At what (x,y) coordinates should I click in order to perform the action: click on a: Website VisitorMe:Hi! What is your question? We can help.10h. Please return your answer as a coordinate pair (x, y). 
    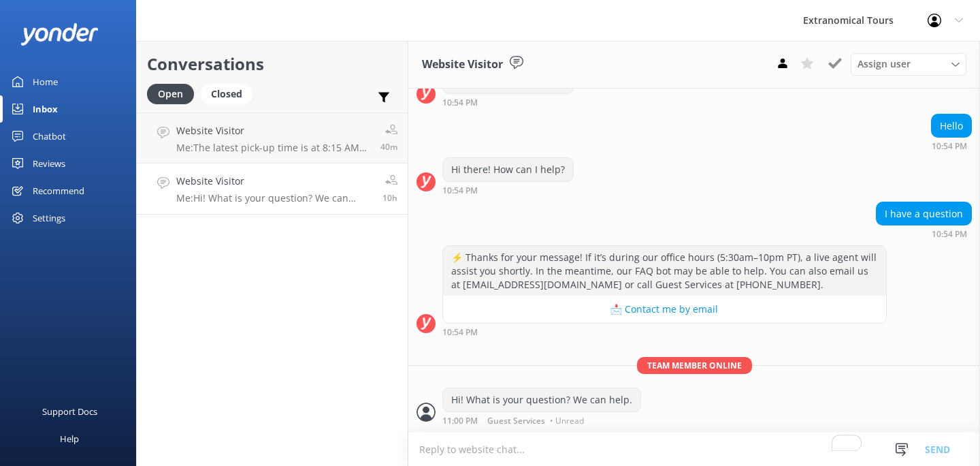
    Looking at the image, I should click on (272, 189).